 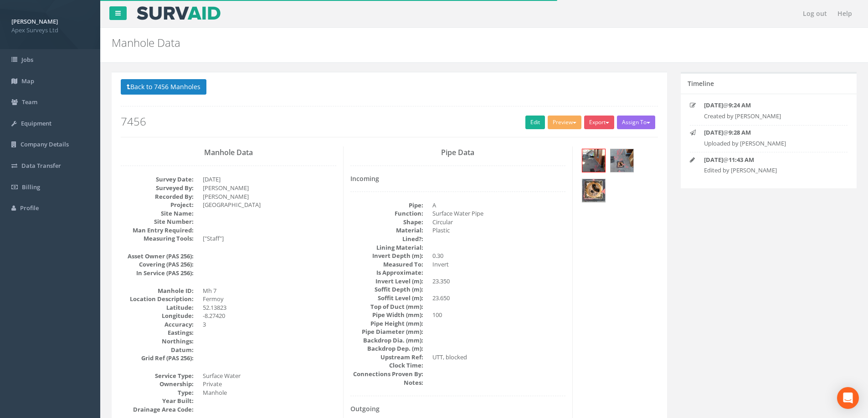 I want to click on dt: Invert Level (m):, so click(x=387, y=281).